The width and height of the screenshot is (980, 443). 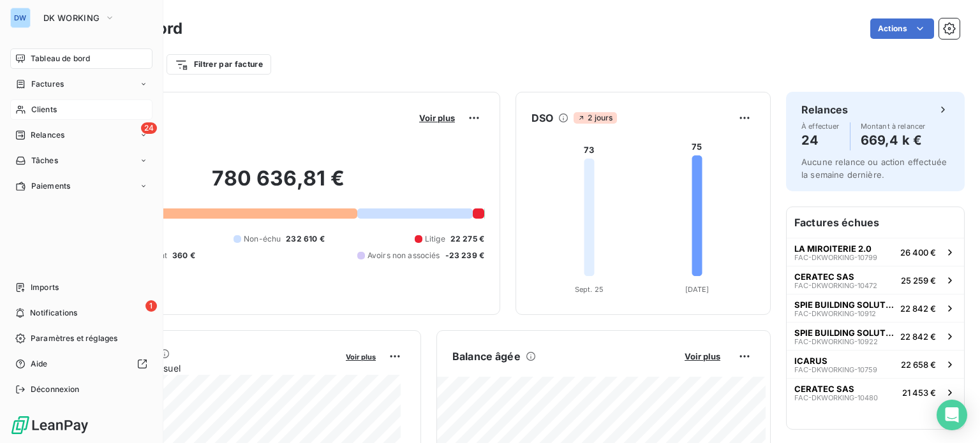 I want to click on h6: Factures échues, so click(x=875, y=222).